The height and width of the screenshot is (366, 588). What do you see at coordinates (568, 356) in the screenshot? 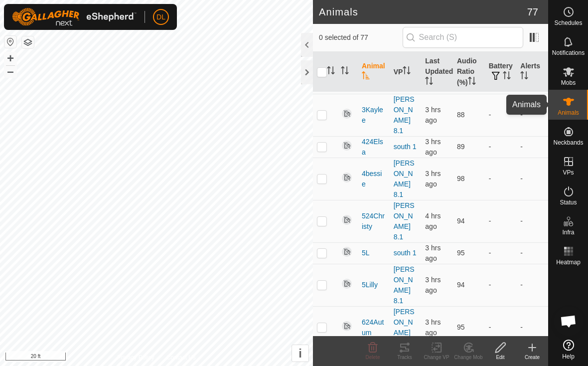
I see `span: Help` at bounding box center [568, 356].